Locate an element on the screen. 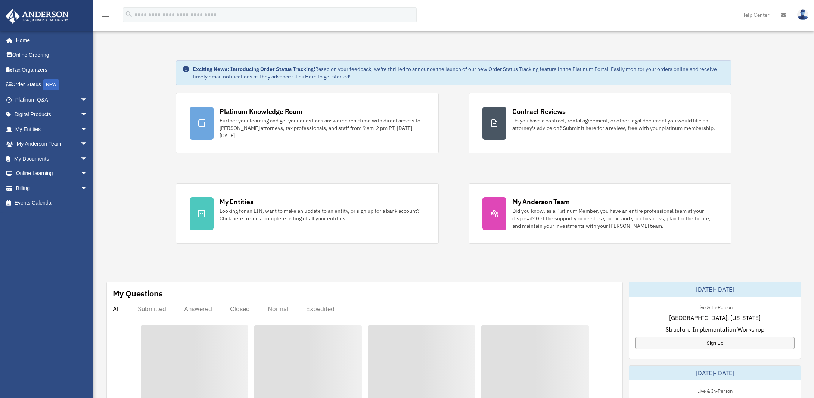  img: User Pic is located at coordinates (803, 15).